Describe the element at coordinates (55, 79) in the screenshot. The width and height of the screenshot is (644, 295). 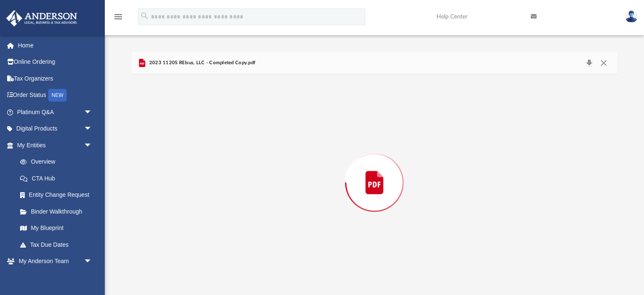
I see `a: Tax Organizers` at that location.